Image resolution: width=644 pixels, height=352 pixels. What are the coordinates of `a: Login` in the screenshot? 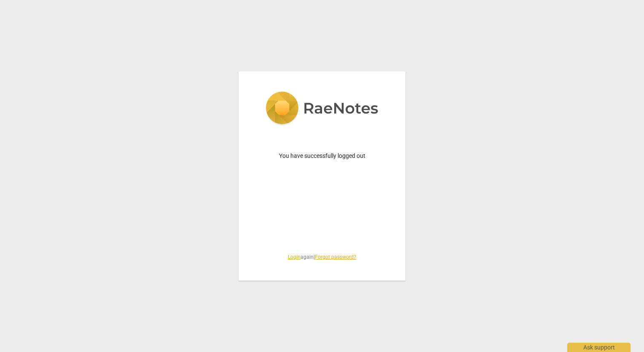 It's located at (294, 257).